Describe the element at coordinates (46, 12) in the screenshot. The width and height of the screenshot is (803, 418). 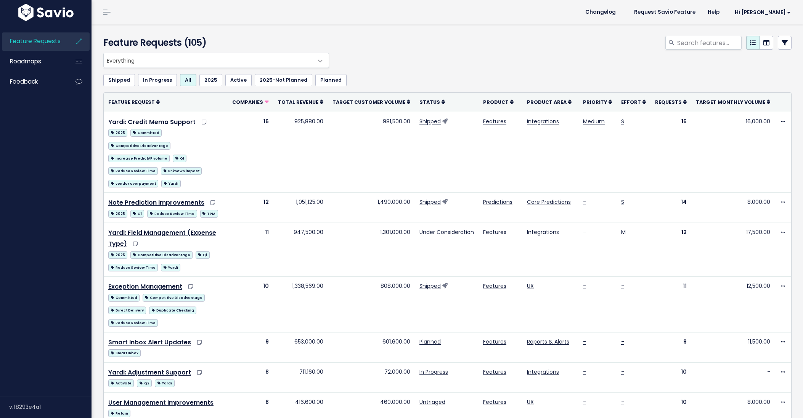
I see `img: logo-white.9d6f32f41409.svg` at that location.